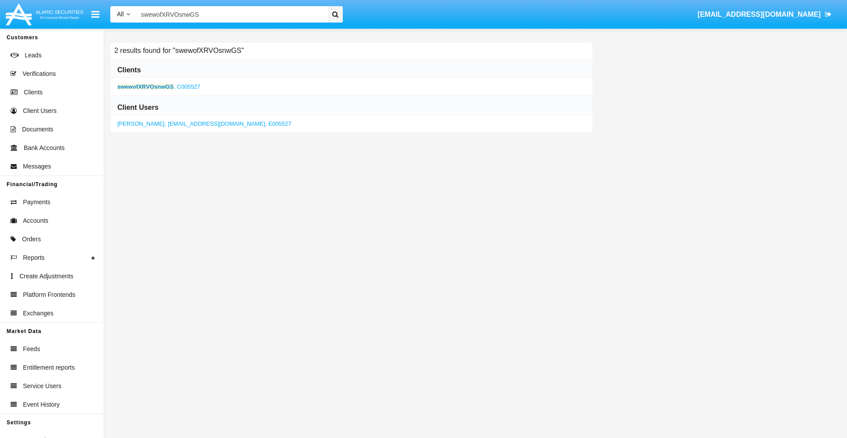 The width and height of the screenshot is (847, 438). What do you see at coordinates (146, 86) in the screenshot?
I see `b: swewofXRVOsnwGS` at bounding box center [146, 86].